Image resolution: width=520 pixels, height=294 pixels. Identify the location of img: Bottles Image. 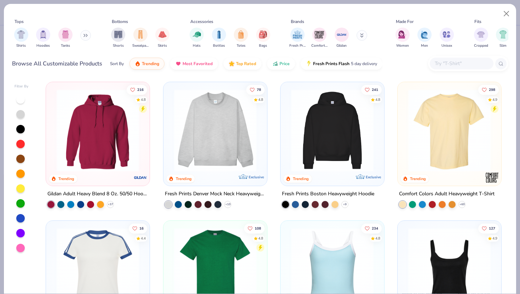
(219, 34).